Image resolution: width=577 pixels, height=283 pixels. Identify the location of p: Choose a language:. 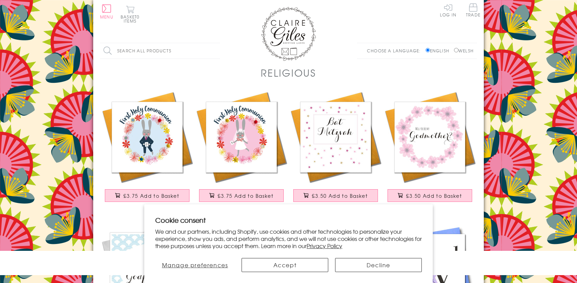
(395, 51).